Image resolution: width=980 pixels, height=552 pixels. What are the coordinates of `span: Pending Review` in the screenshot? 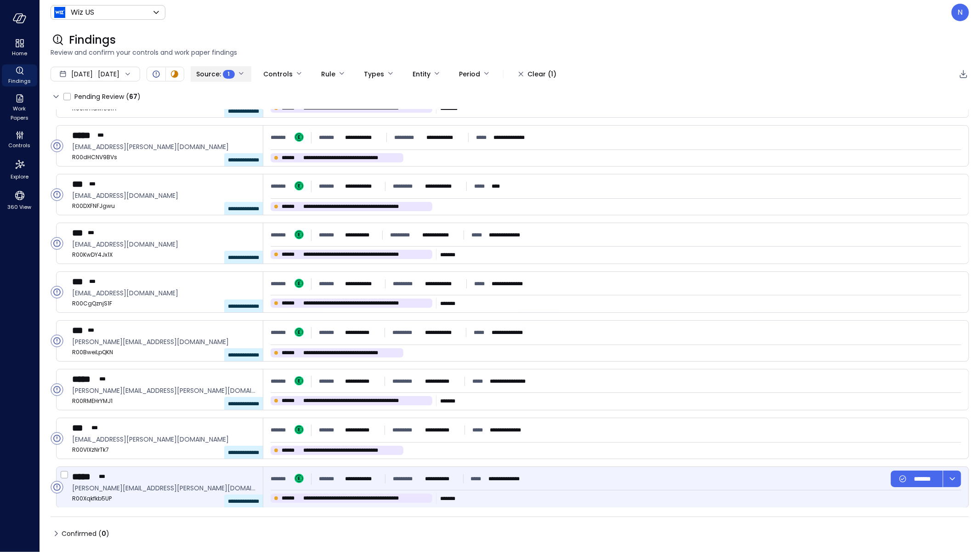 It's located at (108, 97).